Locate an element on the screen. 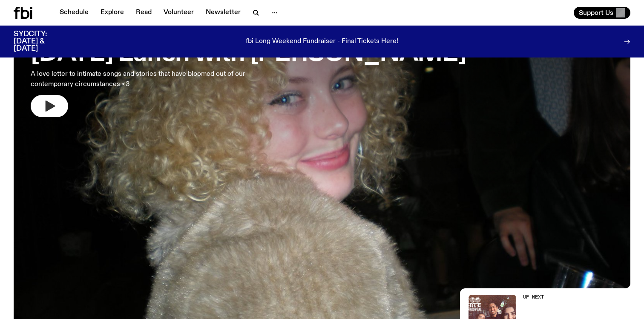  span: Support Us is located at coordinates (596, 13).